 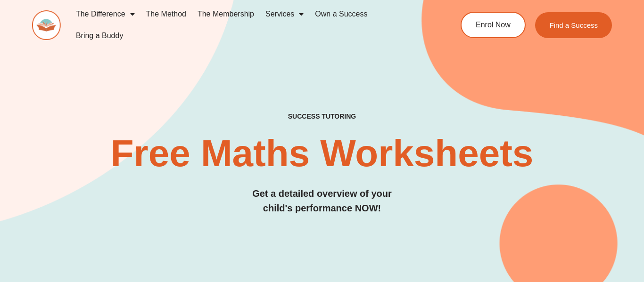 I want to click on h2: Free Maths Worksheets​, so click(x=321, y=154).